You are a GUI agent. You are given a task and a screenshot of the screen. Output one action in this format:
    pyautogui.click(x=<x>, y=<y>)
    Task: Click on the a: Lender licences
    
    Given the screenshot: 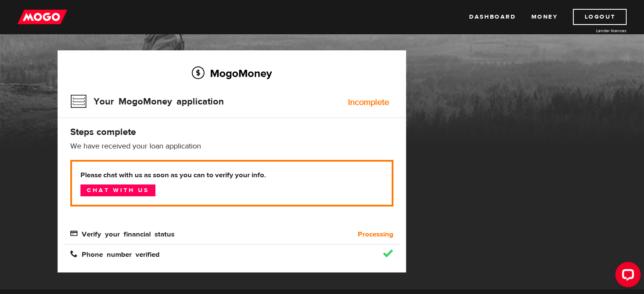 What is the action you would take?
    pyautogui.click(x=595, y=30)
    